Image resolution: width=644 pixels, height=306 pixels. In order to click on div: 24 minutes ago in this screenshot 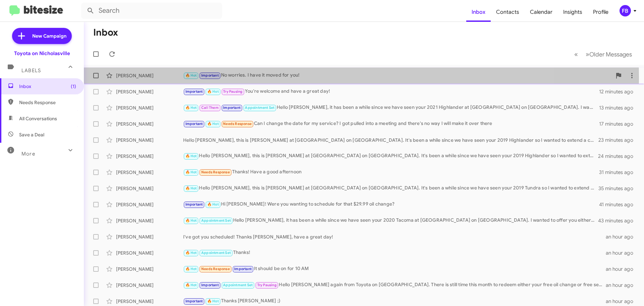, I will do `click(619, 156)`.